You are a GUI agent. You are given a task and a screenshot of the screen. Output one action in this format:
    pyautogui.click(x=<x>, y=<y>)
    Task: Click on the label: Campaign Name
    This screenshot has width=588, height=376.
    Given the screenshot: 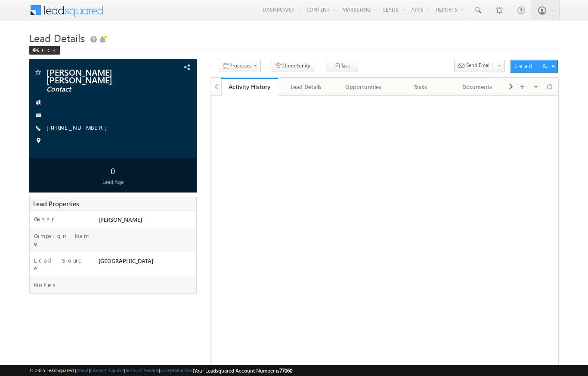 What is the action you would take?
    pyautogui.click(x=62, y=240)
    